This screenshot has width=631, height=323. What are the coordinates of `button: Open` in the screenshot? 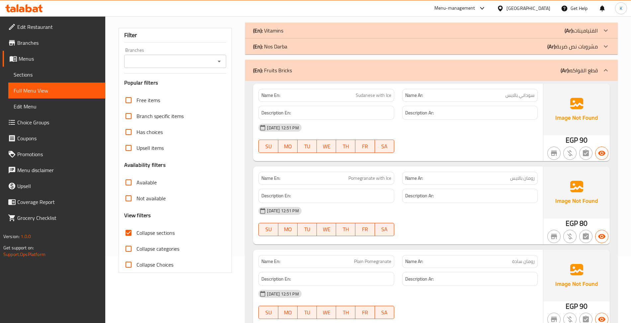 It's located at (219, 61).